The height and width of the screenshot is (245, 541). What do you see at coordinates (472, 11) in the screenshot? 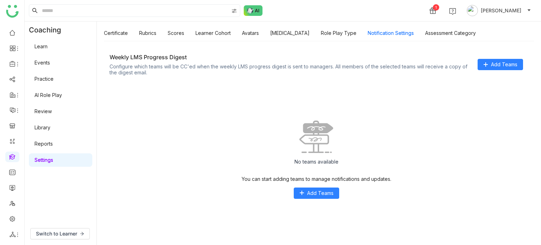
I see `img: avatar` at bounding box center [472, 11].